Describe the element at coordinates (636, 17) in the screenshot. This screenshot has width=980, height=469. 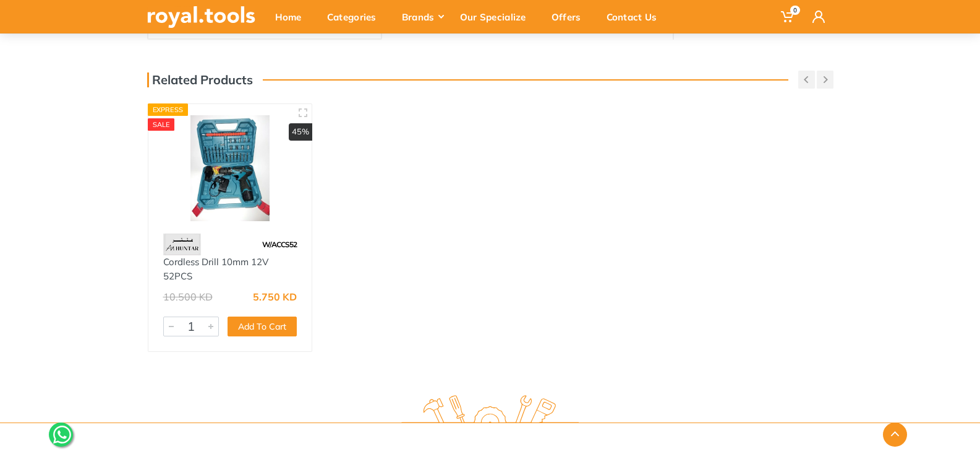
I see `div: Contact Us` at that location.